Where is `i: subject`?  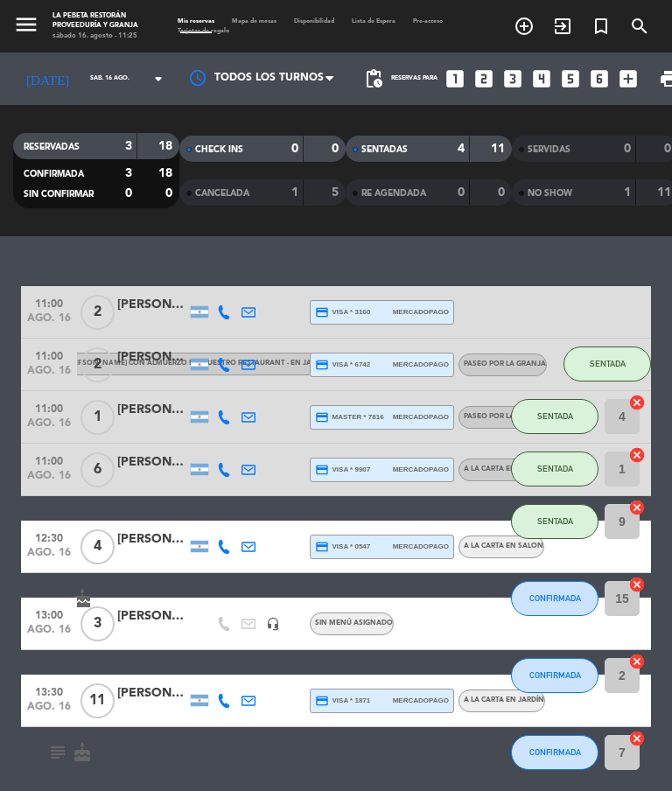 i: subject is located at coordinates (57, 752).